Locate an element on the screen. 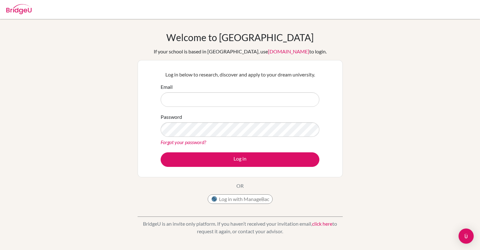  a: click here is located at coordinates (322, 223).